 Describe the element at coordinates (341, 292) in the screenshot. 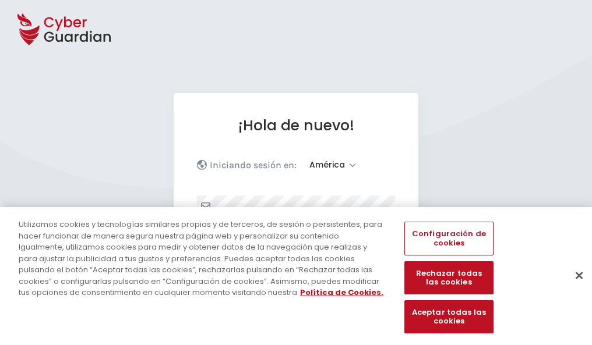

I see `a: Más información sobre su privacidad, se abre en una nueva pestaña` at that location.